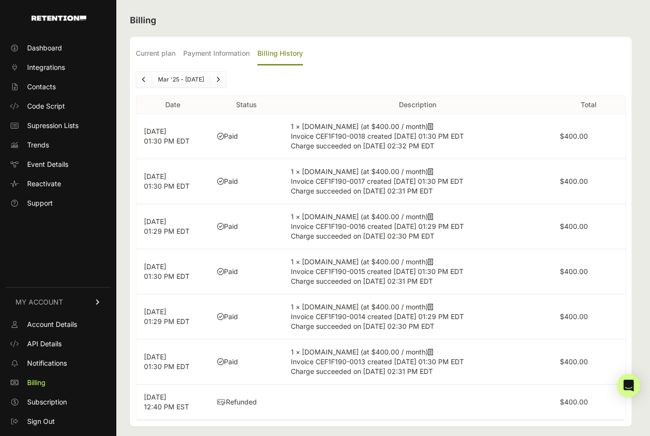 This screenshot has height=436, width=650. I want to click on span: Billing, so click(36, 382).